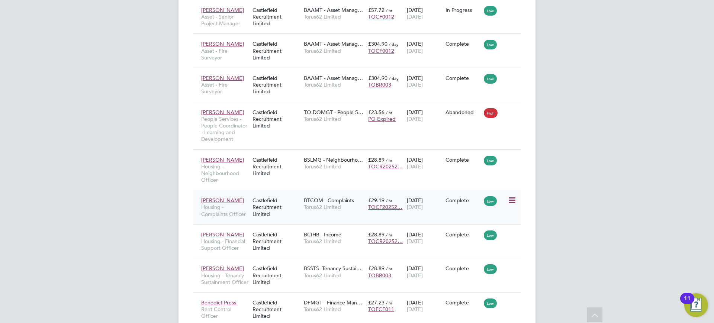 The image size is (714, 323). I want to click on span: £27.23, so click(376, 303).